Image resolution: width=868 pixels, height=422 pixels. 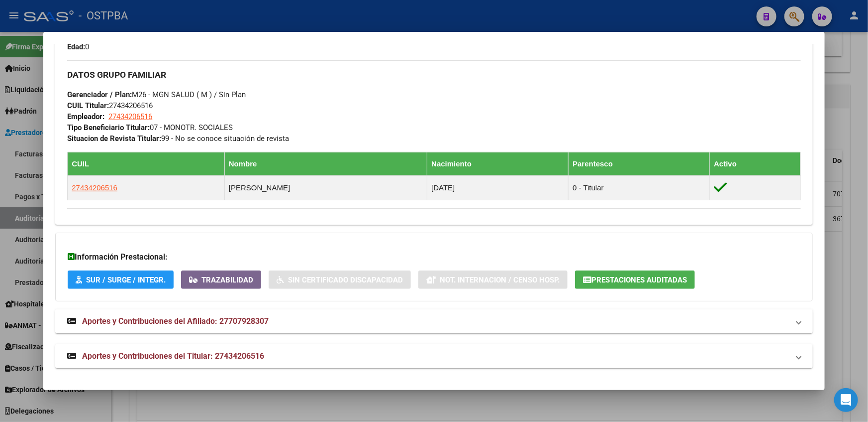 I want to click on mat-expansion-panel-header: Aportes y Contribuciones del Titular: 27434206516, so click(x=434, y=356).